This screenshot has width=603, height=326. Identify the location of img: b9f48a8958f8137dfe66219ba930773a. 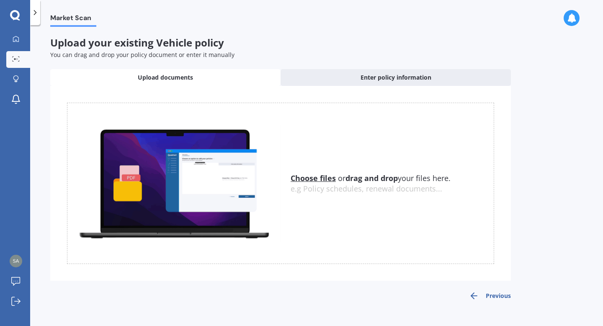
(16, 261).